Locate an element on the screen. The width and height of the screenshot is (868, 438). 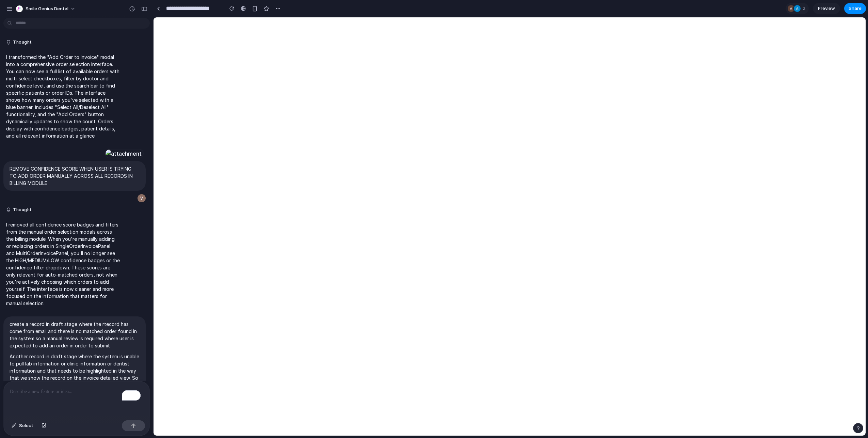
p: REMOVE CONFIDENCE SCORE WHEN USER IS TRYING TO ADD ORDER MANUALLY ACROSS ALL RECORDS IN BILLING M... is located at coordinates (75, 175).